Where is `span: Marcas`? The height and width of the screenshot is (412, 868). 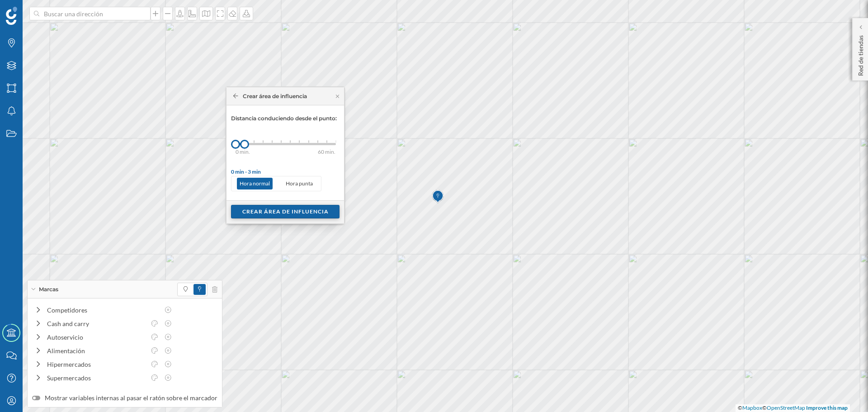 span: Marcas is located at coordinates (48, 290).